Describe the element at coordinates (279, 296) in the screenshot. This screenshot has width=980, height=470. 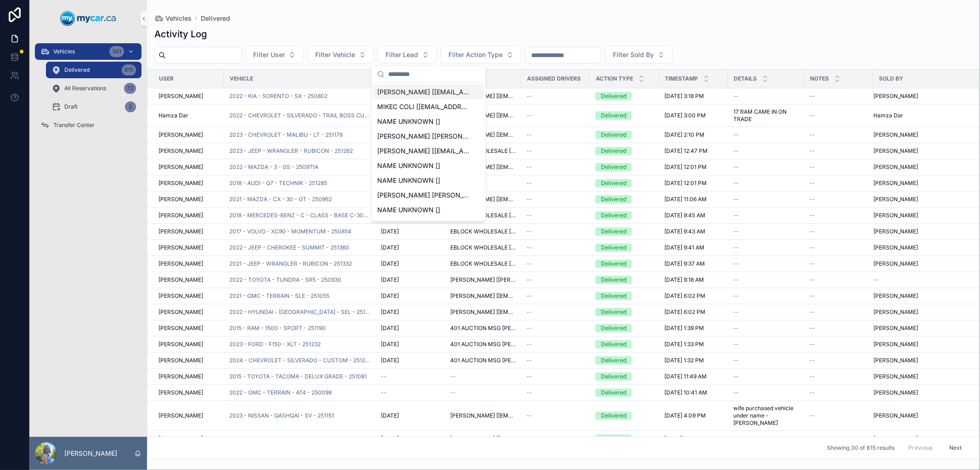
I see `a: 2021 - GMC - TERRAIN - SLE - 251055` at that location.